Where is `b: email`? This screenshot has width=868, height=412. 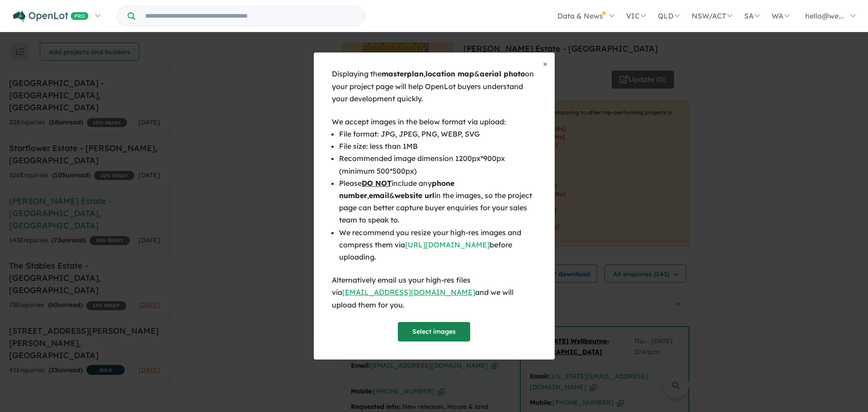 b: email is located at coordinates (379, 196).